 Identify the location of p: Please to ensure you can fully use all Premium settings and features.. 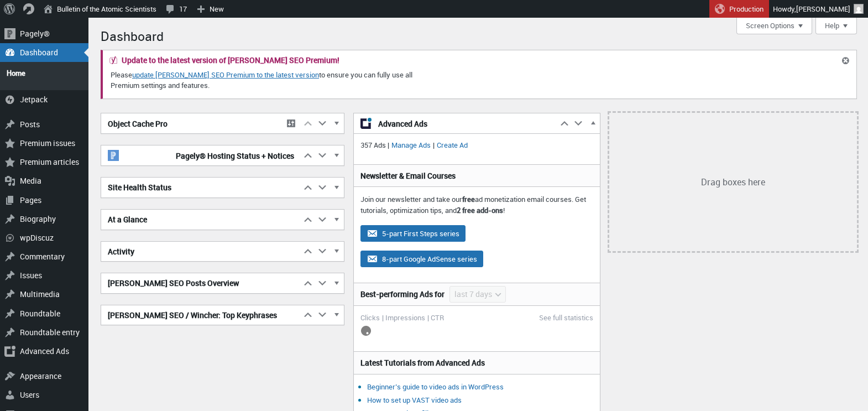
(276, 80).